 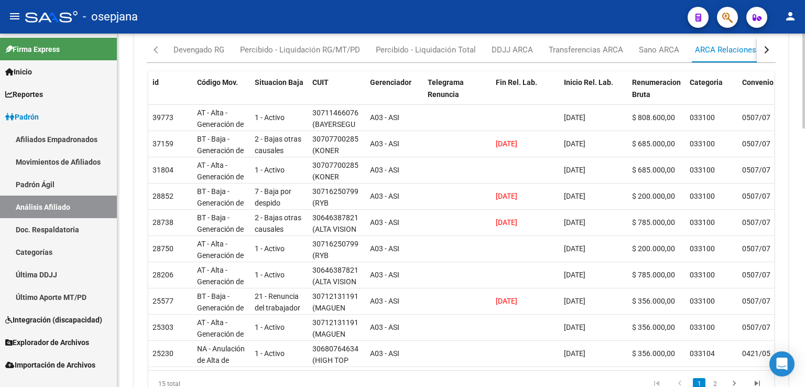 I want to click on span: 28852, so click(x=163, y=196).